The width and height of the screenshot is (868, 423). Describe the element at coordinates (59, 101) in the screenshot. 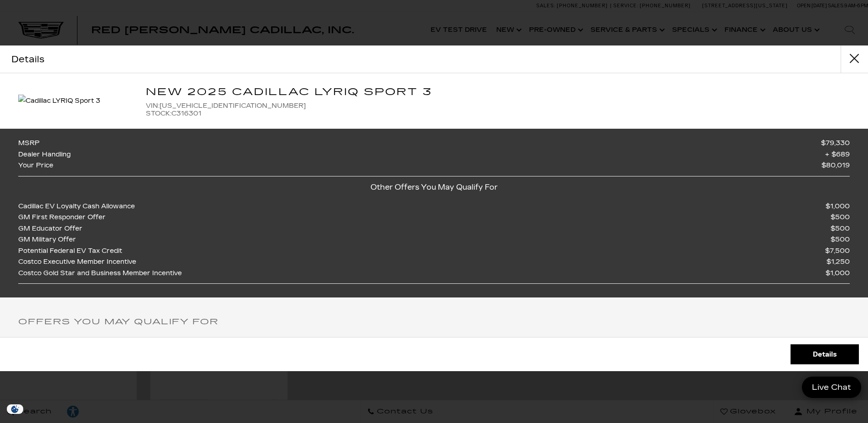

I see `img: Cadillac LYRIQ Sport 3` at that location.